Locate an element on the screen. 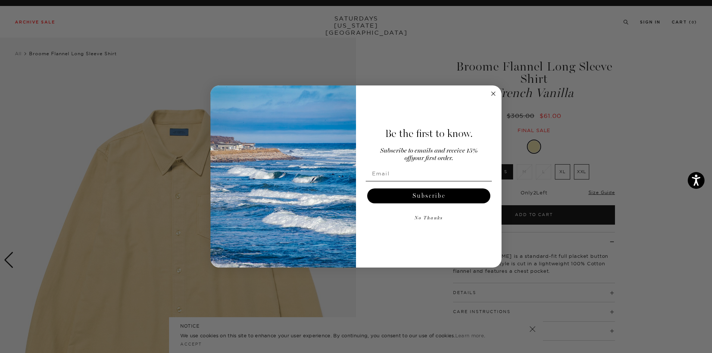 This screenshot has height=353, width=712. button: Close dialog is located at coordinates (493, 94).